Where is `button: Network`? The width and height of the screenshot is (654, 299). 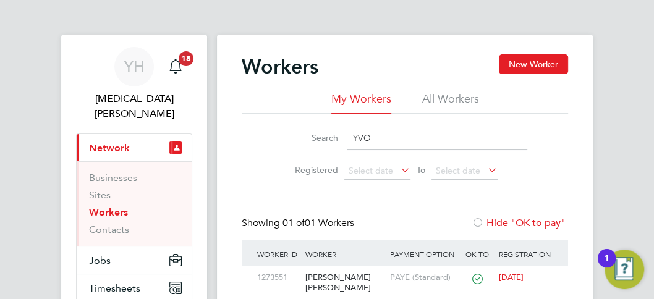
button: Network is located at coordinates (134, 148).